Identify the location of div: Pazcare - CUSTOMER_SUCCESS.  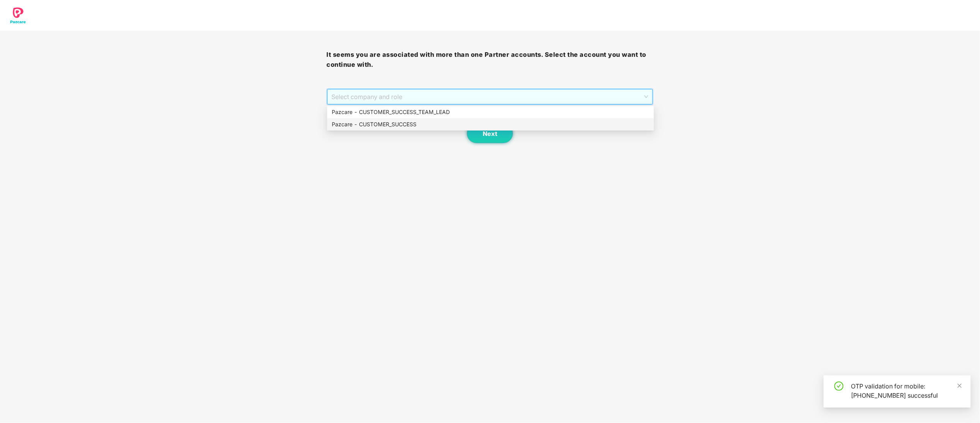
(491, 124).